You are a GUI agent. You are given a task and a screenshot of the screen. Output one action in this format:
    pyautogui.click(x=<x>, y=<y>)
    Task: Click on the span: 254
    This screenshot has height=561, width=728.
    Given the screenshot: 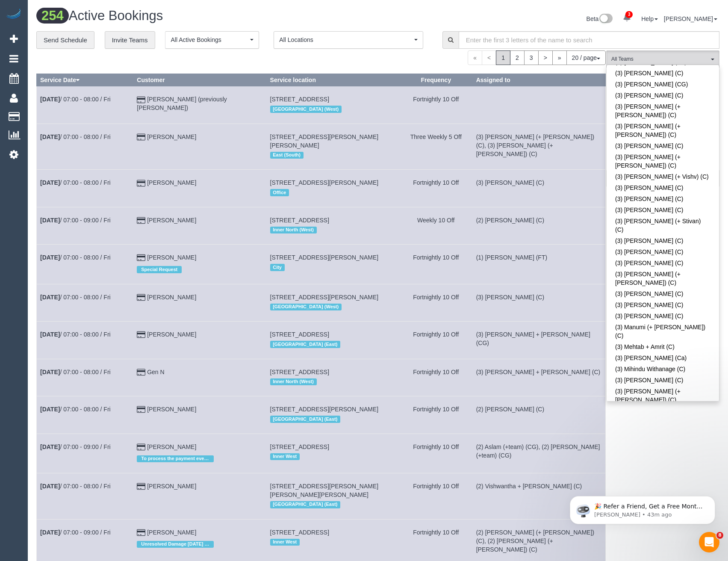 What is the action you would take?
    pyautogui.click(x=53, y=15)
    